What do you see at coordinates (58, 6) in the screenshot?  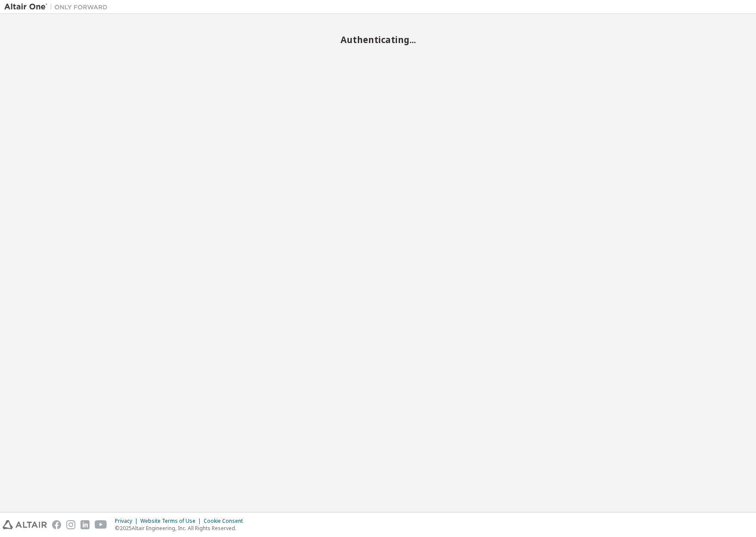 I see `img: Altair One` at bounding box center [58, 6].